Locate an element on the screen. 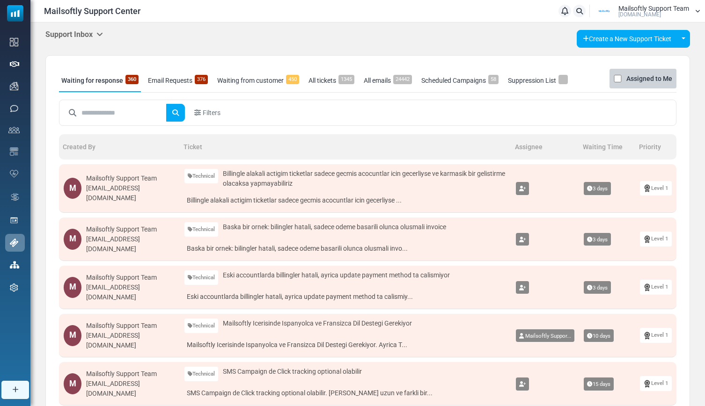 This screenshot has height=406, width=705. a: Waiting from customer450 is located at coordinates (258, 81).